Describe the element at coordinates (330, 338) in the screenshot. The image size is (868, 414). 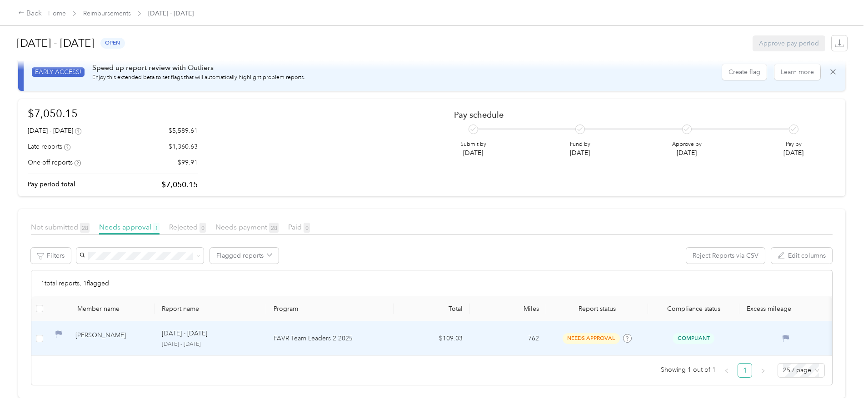
I see `td: FAVR Team Leaders 2 2025` at that location.